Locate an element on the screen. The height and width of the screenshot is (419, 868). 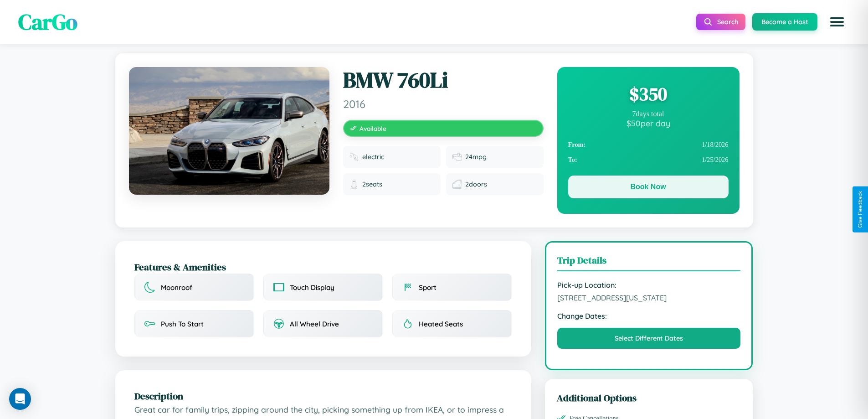
div: 1 / 18 / 2026 is located at coordinates (648, 145).